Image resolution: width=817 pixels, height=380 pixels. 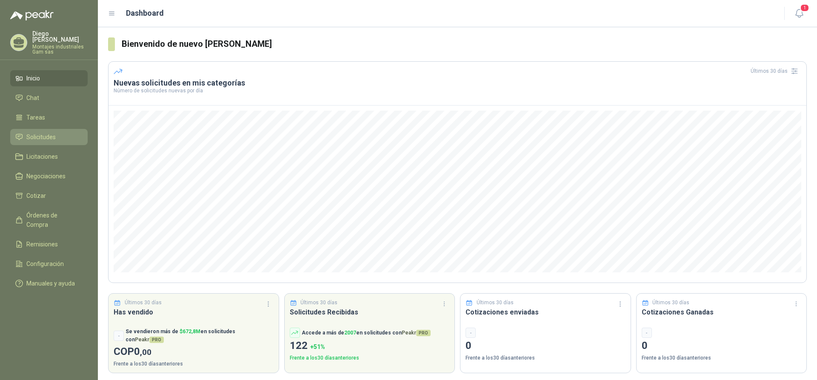 What do you see at coordinates (41, 137) in the screenshot?
I see `span: Solicitudes` at bounding box center [41, 137].